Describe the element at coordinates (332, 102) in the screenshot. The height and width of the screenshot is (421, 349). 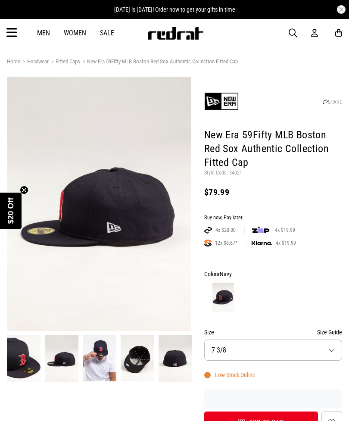
I see `a: SHARE` at that location.